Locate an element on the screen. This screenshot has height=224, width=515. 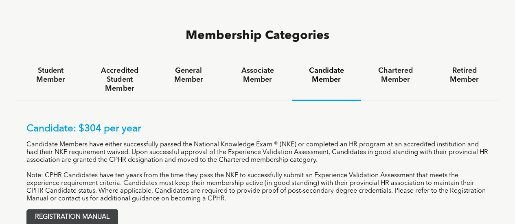
span: Membership Categories is located at coordinates (257, 36).